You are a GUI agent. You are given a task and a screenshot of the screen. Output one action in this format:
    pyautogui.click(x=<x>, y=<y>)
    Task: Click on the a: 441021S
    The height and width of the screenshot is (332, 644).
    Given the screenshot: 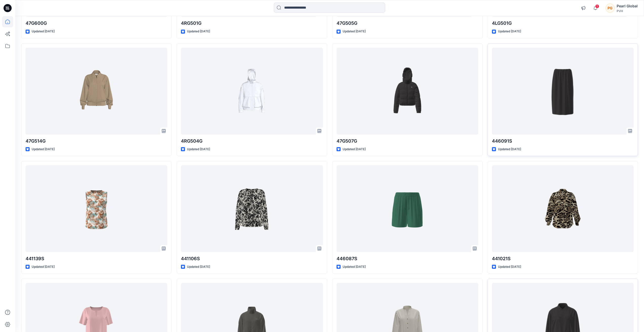 What is the action you would take?
    pyautogui.click(x=563, y=209)
    